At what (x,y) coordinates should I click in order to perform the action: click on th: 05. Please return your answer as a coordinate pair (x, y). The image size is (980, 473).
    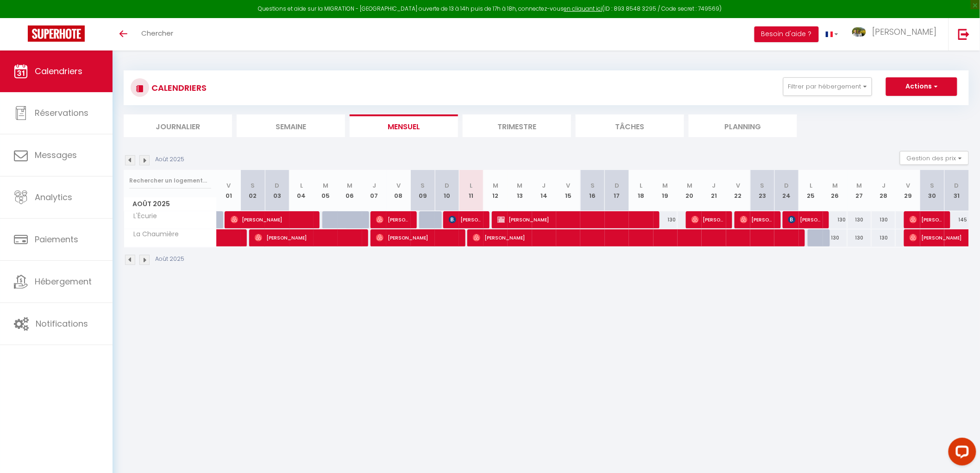
    Looking at the image, I should click on (326, 190).